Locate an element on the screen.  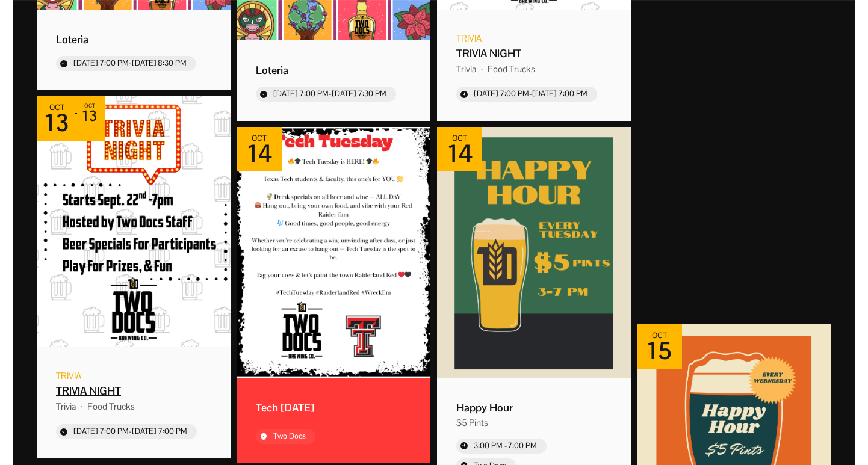
img: Picture for 'Tech Tuesday' event is located at coordinates (333, 252).